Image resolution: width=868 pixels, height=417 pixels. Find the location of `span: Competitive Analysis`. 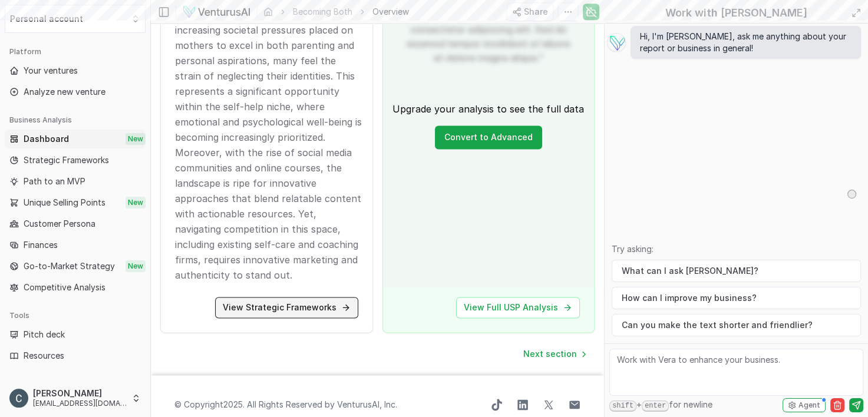

span: Competitive Analysis is located at coordinates (64, 288).